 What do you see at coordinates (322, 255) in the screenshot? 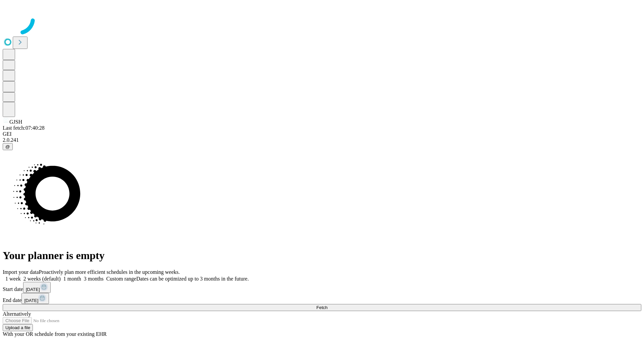
I see `h1: Your planner is empty` at bounding box center [322, 255].